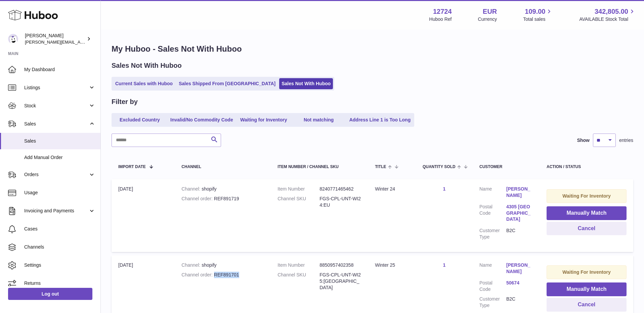 The width and height of the screenshot is (644, 313). What do you see at coordinates (125, 102) in the screenshot?
I see `h2: Filter by` at bounding box center [125, 102].